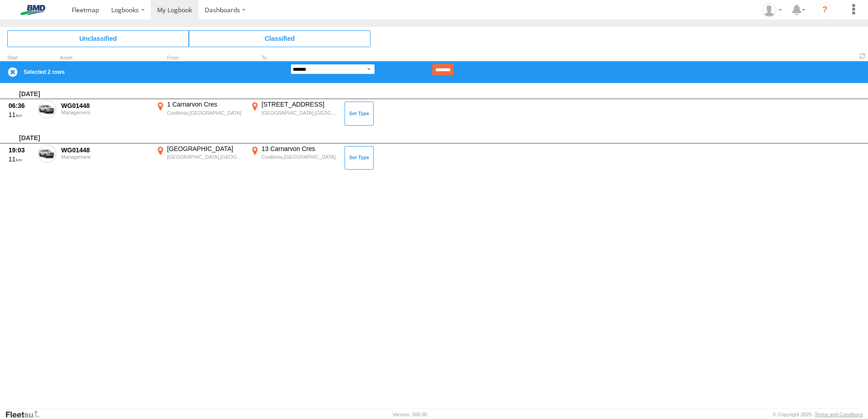 The width and height of the screenshot is (868, 419). I want to click on div: To, so click(294, 58).